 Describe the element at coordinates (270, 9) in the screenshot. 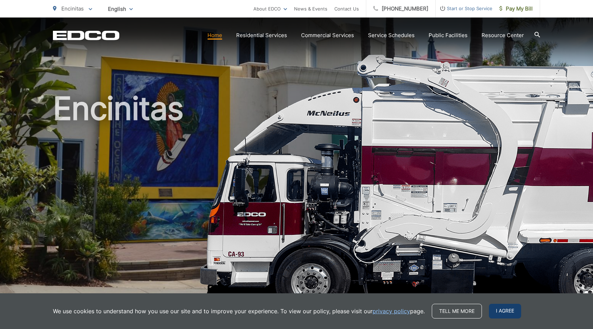

I see `a: About EDCO` at that location.